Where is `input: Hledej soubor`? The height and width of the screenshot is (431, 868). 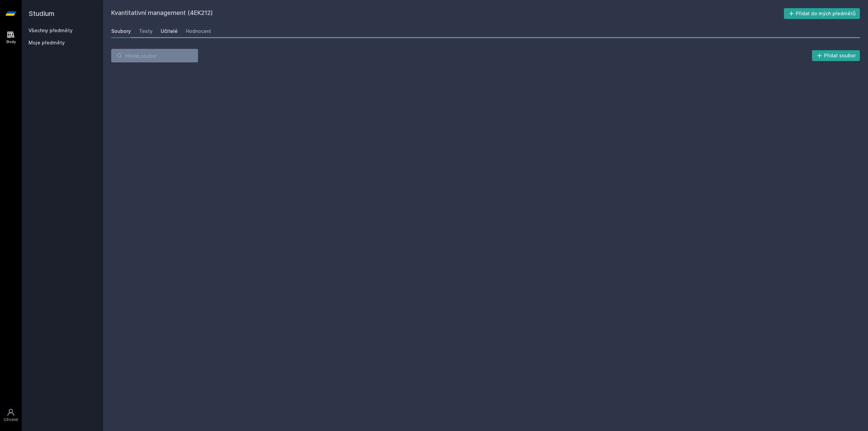 input: Hledej soubor is located at coordinates (155, 56).